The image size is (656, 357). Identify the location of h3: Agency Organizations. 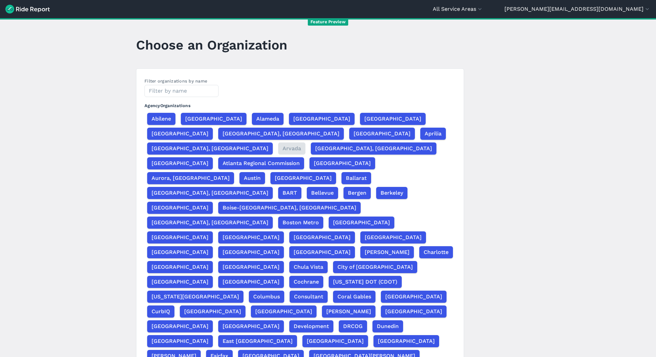
(300, 104).